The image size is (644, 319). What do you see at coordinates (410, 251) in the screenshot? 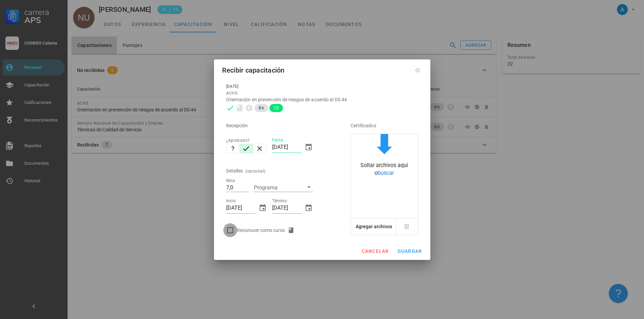
I see `span: guardar` at bounding box center [410, 251].